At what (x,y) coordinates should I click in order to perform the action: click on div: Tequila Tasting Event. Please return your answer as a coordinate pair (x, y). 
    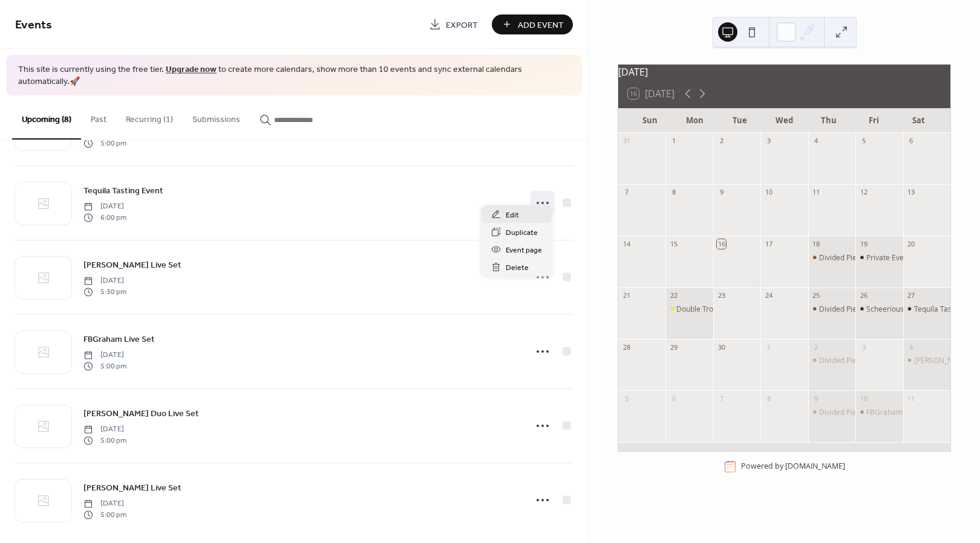
    Looking at the image, I should click on (927, 309).